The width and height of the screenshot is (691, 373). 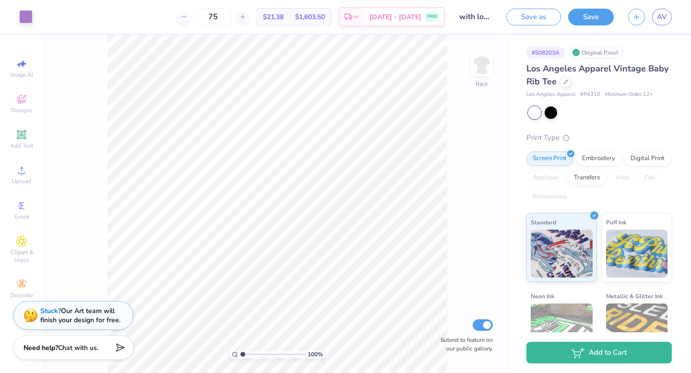 What do you see at coordinates (22, 75) in the screenshot?
I see `span: Image AI` at bounding box center [22, 75].